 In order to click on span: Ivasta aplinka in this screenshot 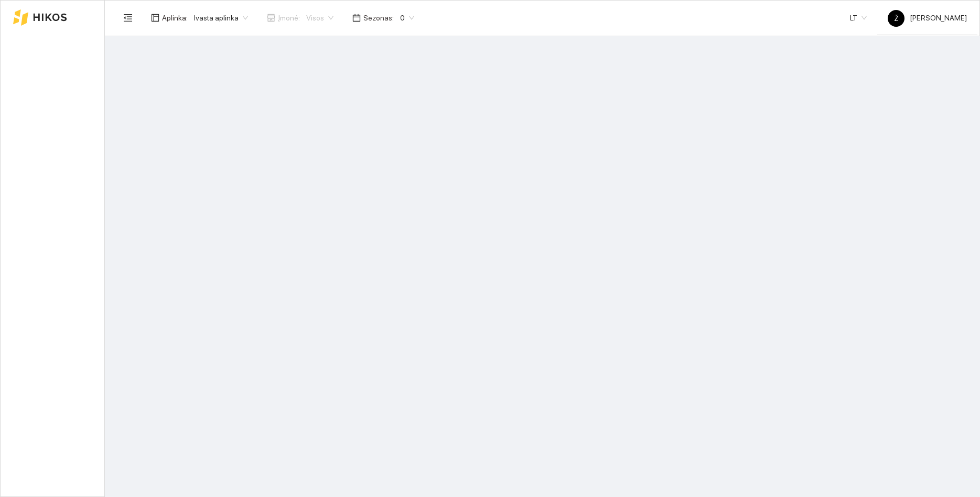, I will do `click(221, 18)`.